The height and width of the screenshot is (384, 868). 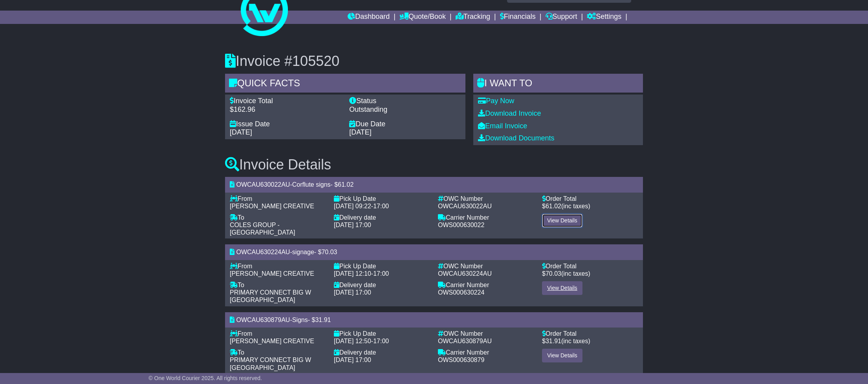 What do you see at coordinates (558, 84) in the screenshot?
I see `div: I WANT to` at bounding box center [558, 84].